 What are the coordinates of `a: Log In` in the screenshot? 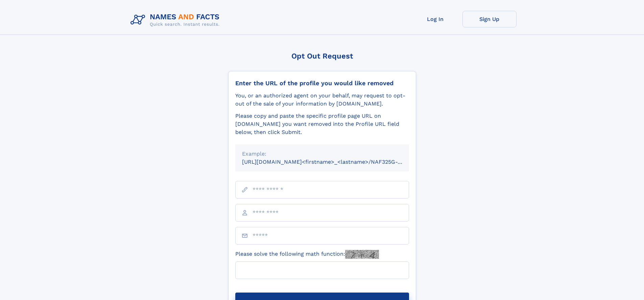 It's located at (435, 19).